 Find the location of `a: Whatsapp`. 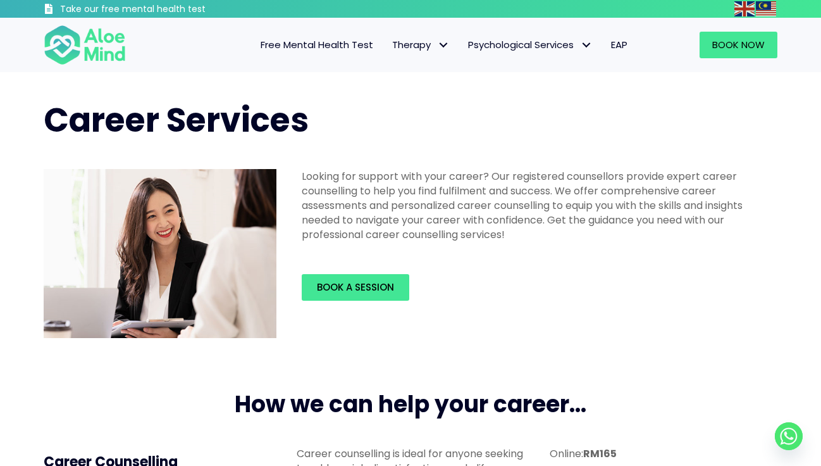

a: Whatsapp is located at coordinates (789, 436).